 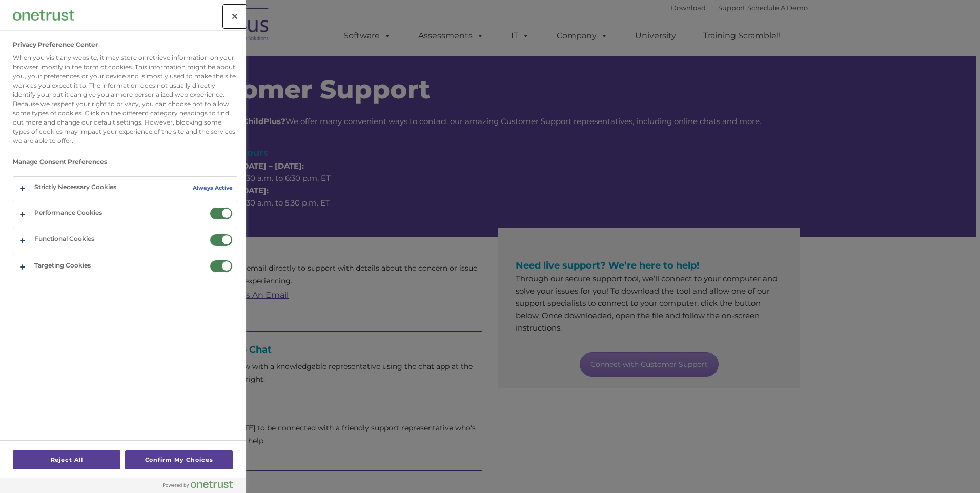 I want to click on button: Reject All, so click(x=66, y=460).